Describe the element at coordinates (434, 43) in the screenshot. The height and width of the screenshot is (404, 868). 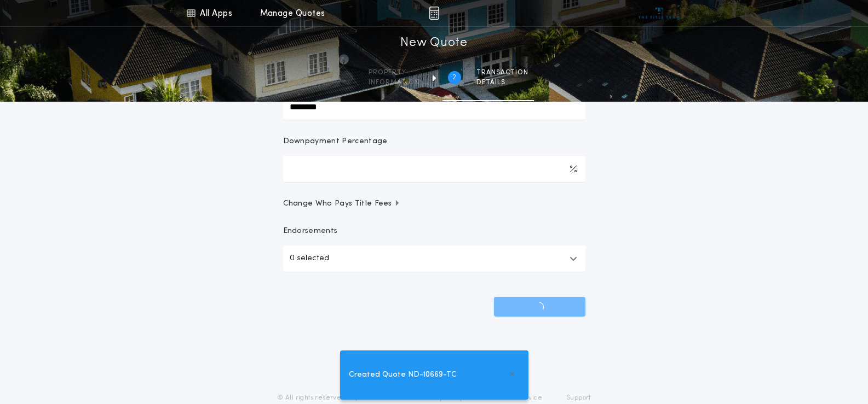
I see `h1: New Quote` at that location.